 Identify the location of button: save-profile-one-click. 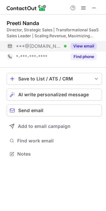
(54, 79).